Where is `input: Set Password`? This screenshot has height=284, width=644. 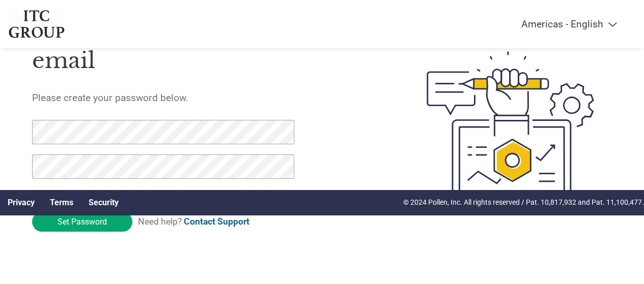 input: Set Password is located at coordinates (82, 222).